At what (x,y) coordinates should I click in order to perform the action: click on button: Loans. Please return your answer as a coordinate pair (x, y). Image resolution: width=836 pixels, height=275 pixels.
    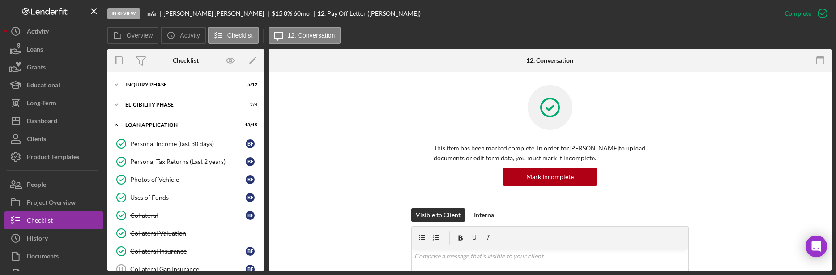
    Looking at the image, I should click on (54, 49).